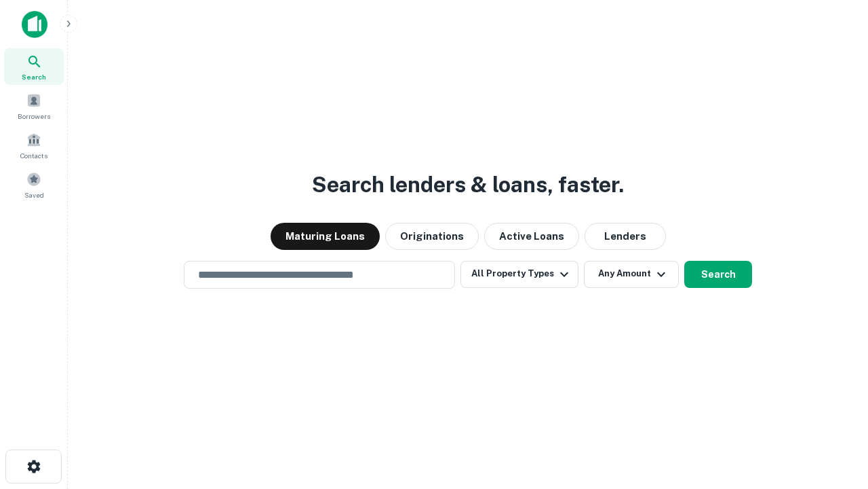 Image resolution: width=868 pixels, height=489 pixels. Describe the element at coordinates (34, 185) in the screenshot. I see `a: Saved` at that location.